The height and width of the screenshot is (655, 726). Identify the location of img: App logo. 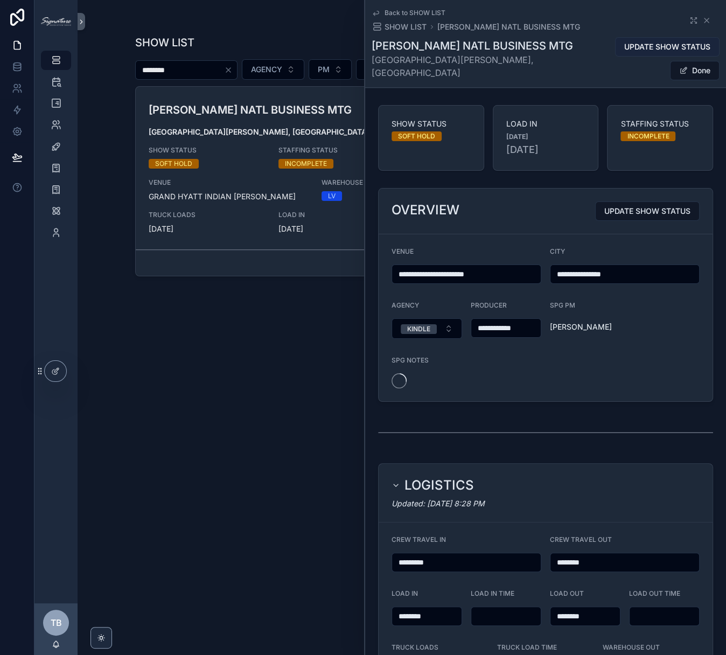
(56, 22).